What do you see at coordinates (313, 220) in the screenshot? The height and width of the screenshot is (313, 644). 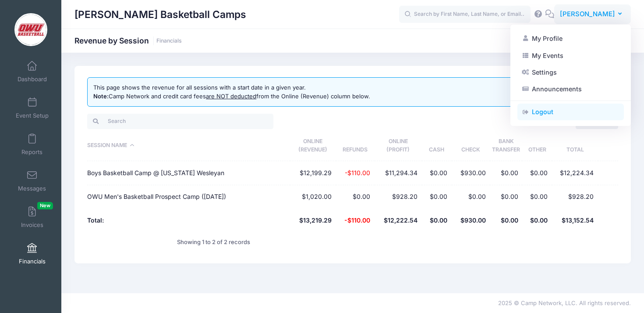 I see `th: $13,219.29` at bounding box center [313, 220].